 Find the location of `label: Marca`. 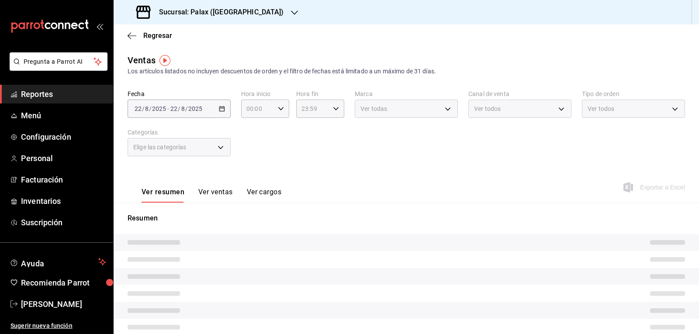

label: Marca is located at coordinates (406, 94).